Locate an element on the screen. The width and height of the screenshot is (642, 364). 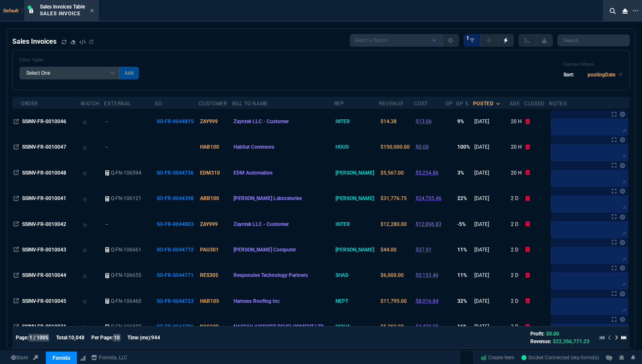
span: Q-FN-106582 is located at coordinates (126, 327).